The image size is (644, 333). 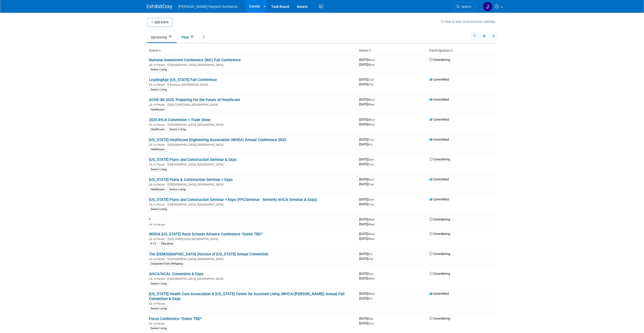 I want to click on a: AHCA/NCAL Convention & Expo, so click(x=176, y=274).